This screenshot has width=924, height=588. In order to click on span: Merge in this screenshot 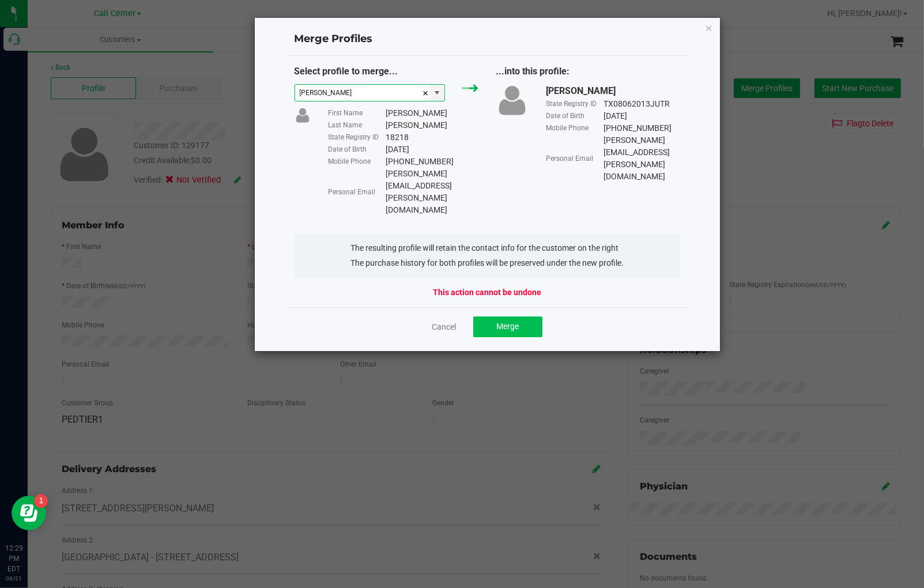, I will do `click(508, 326)`.